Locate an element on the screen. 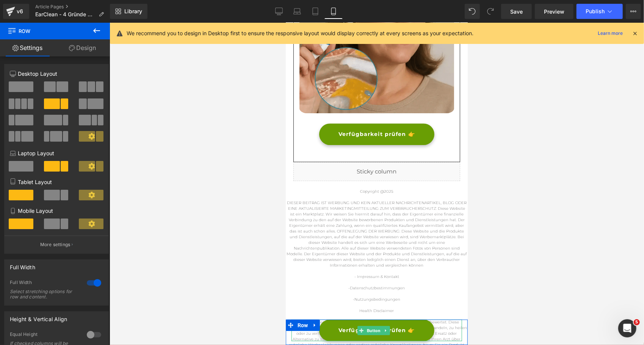  span: Save is located at coordinates (516, 11).